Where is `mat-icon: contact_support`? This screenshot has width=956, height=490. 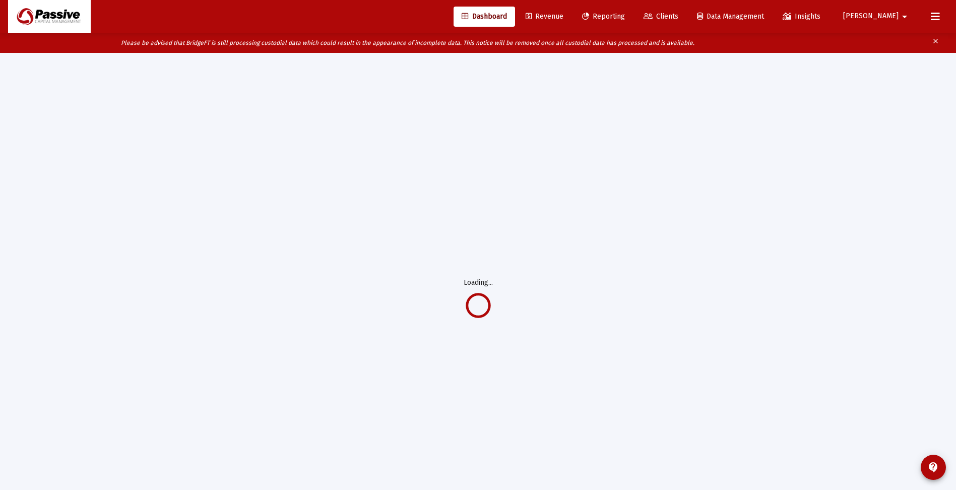 mat-icon: contact_support is located at coordinates (934, 467).